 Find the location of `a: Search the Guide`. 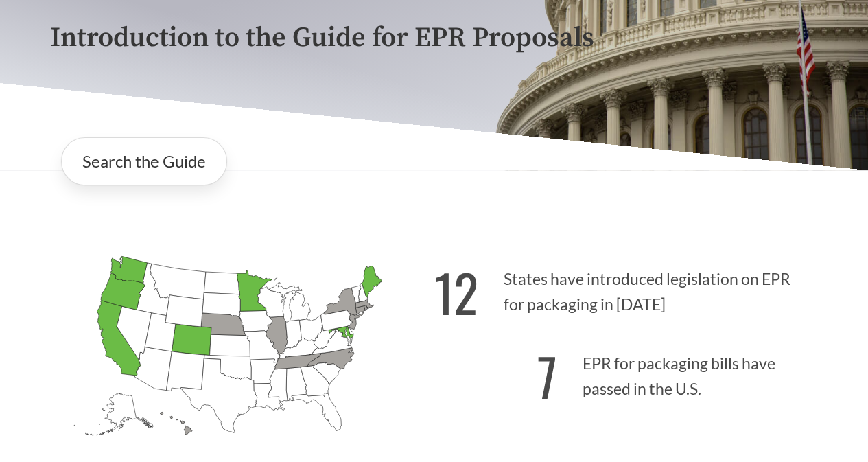

a: Search the Guide is located at coordinates (144, 161).